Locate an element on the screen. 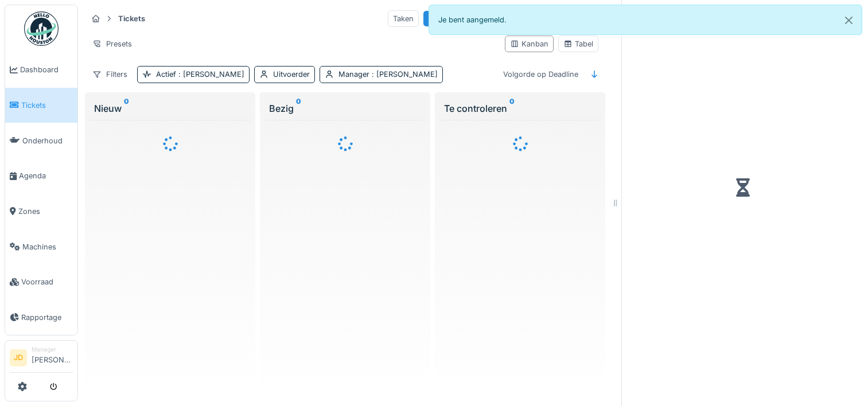  div: Ticket aanmaken is located at coordinates (464, 18).